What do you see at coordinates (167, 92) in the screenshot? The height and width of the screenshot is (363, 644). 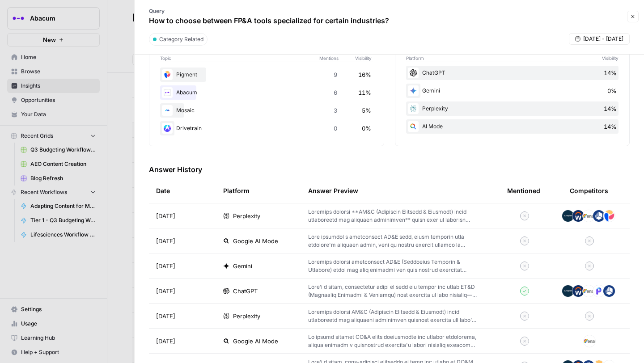 I see `img: 4u3t5ag124w64ozvv2ge5jkmdj7i` at bounding box center [167, 92].